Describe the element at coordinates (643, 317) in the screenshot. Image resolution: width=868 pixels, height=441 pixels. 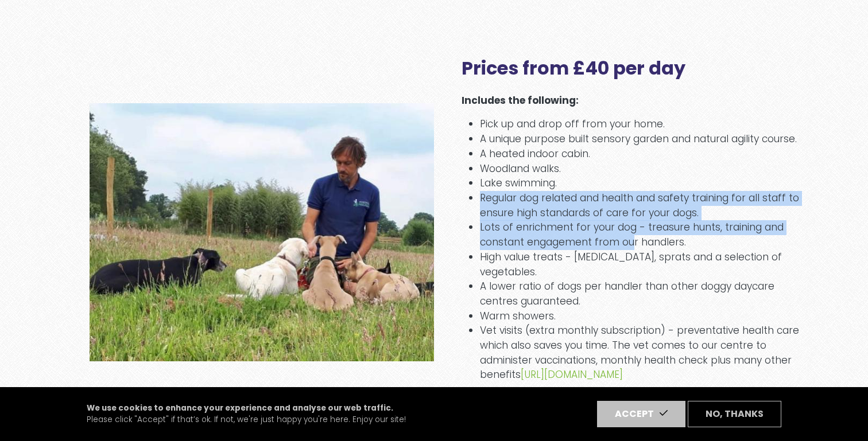
I see `li: Warm showers.` at that location.